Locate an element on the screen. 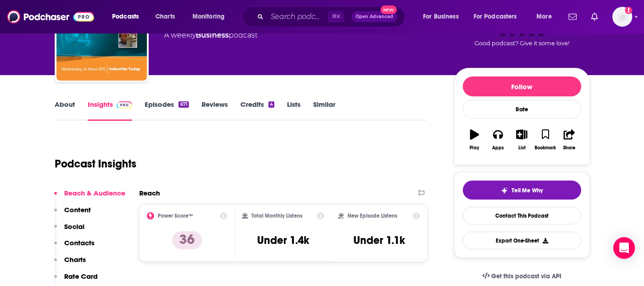  div: A weekly podcast is located at coordinates (211, 35).